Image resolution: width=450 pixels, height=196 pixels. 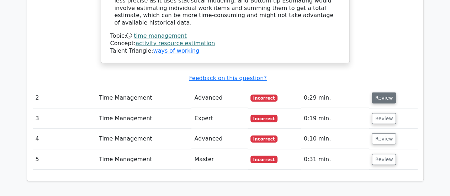 What do you see at coordinates (227, 78) in the screenshot?
I see `u: Feedback on this question?` at bounding box center [227, 78].